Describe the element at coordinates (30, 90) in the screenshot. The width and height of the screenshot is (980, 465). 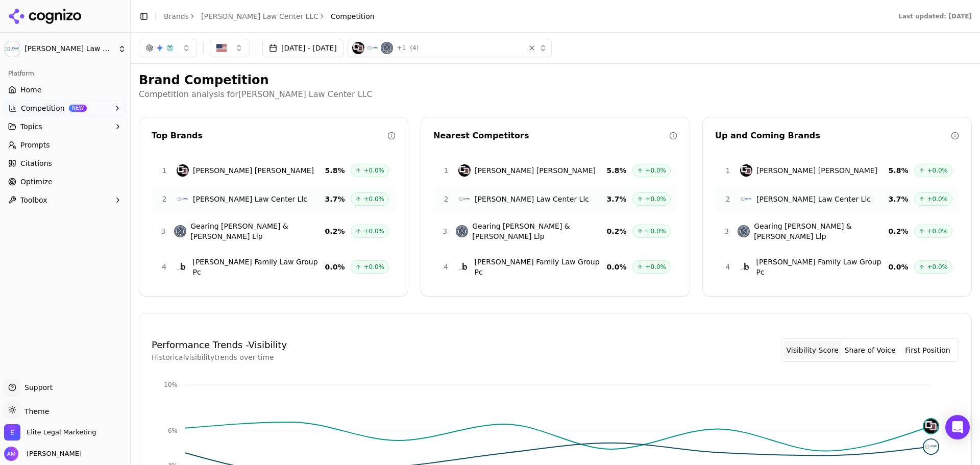
I see `span: Home` at that location.